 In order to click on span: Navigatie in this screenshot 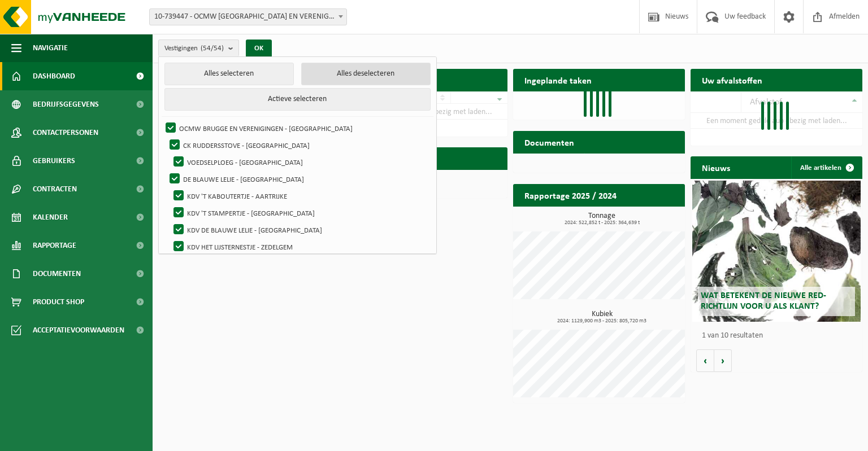, I will do `click(51, 48)`.